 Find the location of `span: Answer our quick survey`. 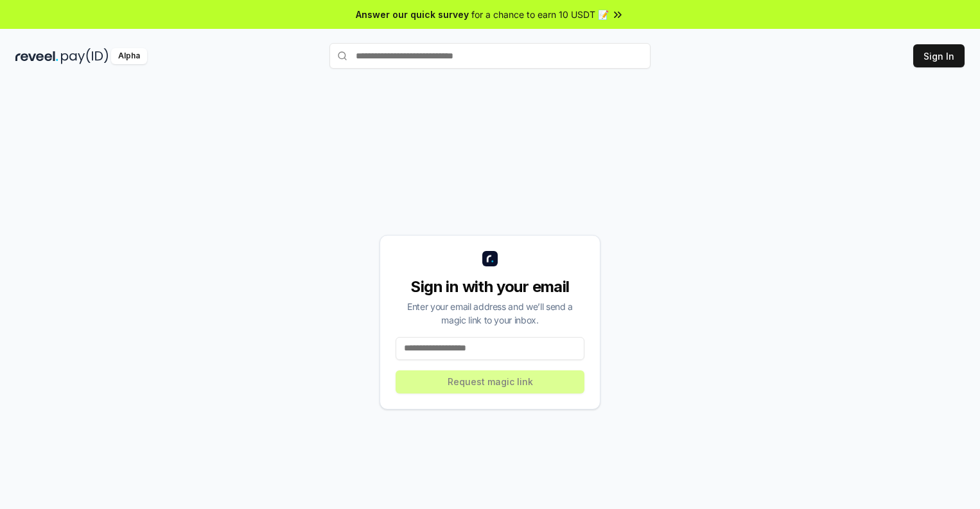

span: Answer our quick survey is located at coordinates (412, 14).